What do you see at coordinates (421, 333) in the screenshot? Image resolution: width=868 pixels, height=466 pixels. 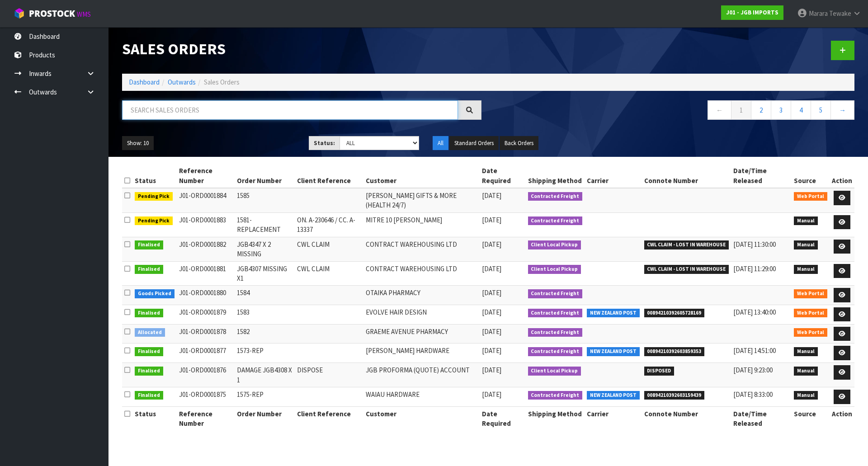 I see `td: GRAEME AVENUE PHARMACY` at bounding box center [421, 333].